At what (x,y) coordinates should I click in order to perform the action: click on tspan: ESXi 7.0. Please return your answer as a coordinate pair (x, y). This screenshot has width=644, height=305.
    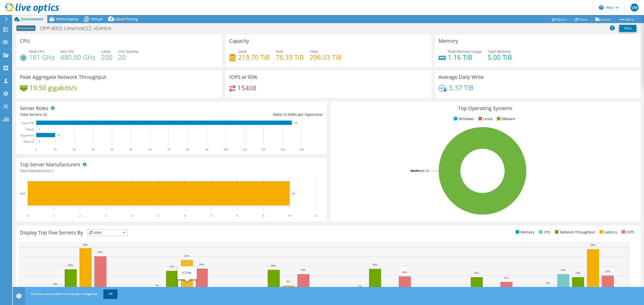
    Looking at the image, I should click on (424, 171).